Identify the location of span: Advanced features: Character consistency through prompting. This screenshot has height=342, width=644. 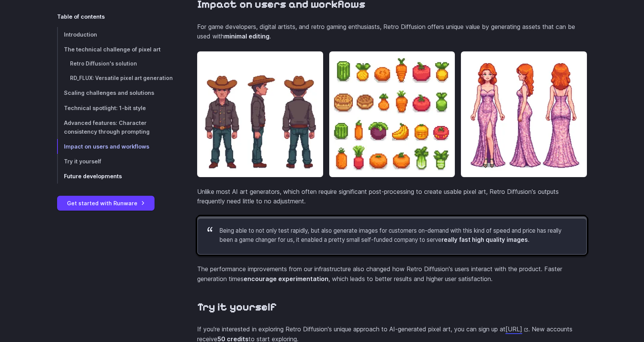
(107, 127).